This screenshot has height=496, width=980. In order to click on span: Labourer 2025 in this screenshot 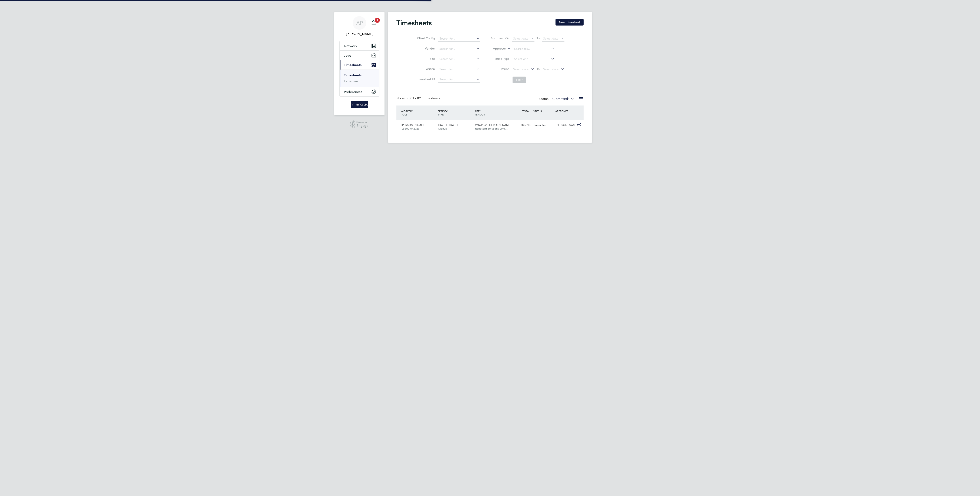, I will do `click(411, 128)`.